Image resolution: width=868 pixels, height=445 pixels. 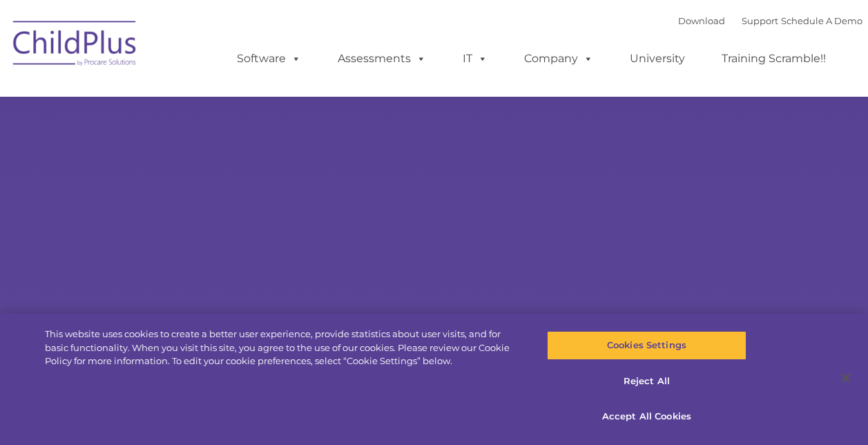 I want to click on a: Download, so click(x=702, y=21).